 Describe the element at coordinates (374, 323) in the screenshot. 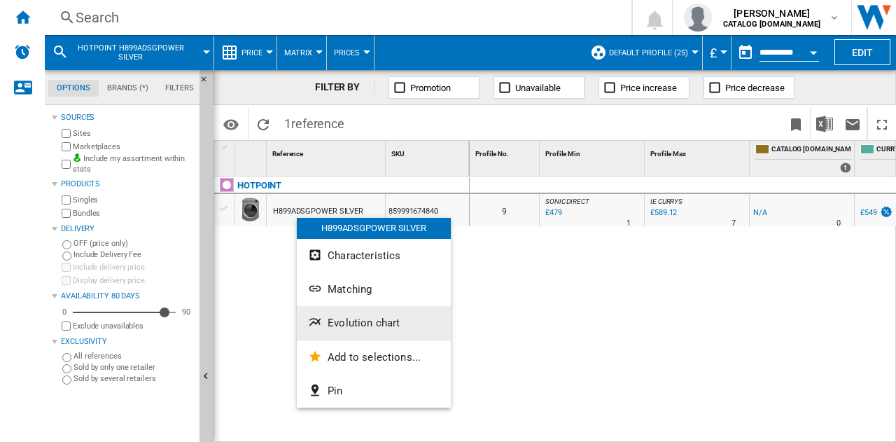

I see `button: Evolution chart` at that location.